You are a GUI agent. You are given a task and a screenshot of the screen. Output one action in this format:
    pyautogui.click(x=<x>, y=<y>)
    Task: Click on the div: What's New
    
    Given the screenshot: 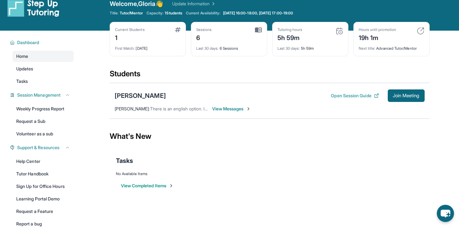 What is the action you would take?
    pyautogui.click(x=270, y=136)
    